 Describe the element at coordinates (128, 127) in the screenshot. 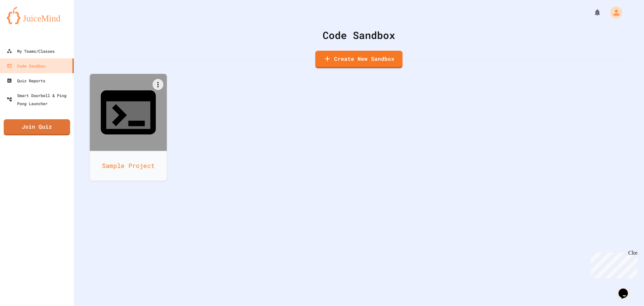

I see `a: Sample Project` at that location.